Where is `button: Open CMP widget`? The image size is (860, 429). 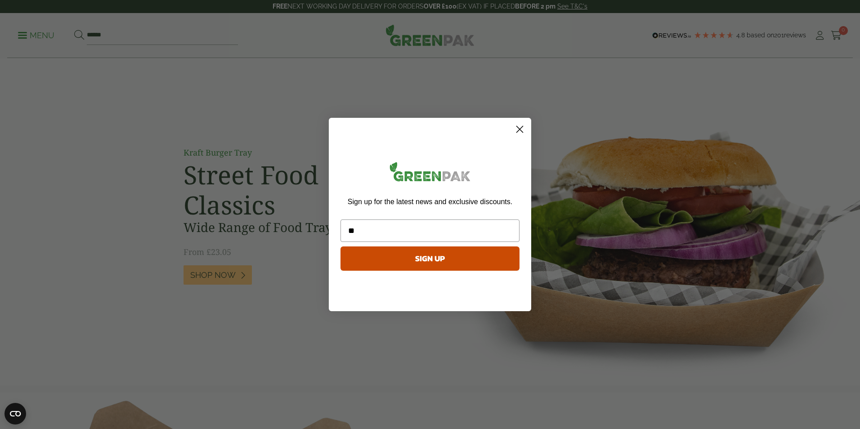
button: Open CMP widget is located at coordinates (15, 414).